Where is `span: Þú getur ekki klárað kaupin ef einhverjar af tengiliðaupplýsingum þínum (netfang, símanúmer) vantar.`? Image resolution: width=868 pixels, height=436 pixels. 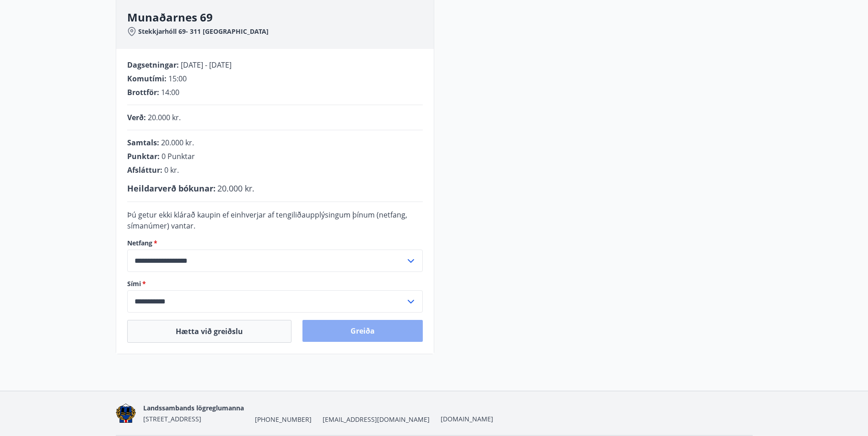
span: Þú getur ekki klárað kaupin ef einhverjar af tengiliðaupplýsingum þínum (netfang, símanúmer) vantar. is located at coordinates (268, 220).